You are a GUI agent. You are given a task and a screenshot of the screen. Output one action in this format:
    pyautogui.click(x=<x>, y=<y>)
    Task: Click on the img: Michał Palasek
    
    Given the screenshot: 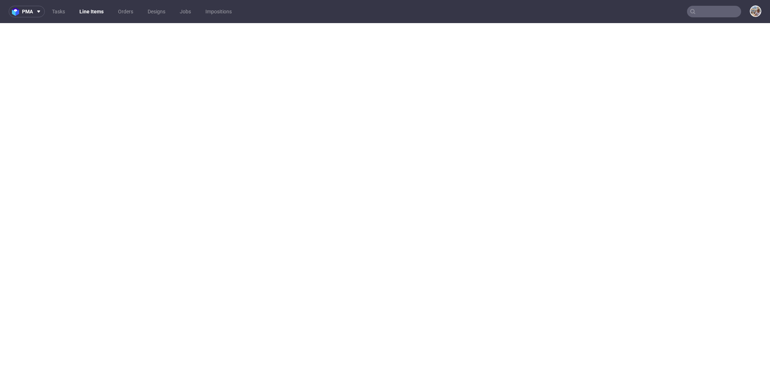 What is the action you would take?
    pyautogui.click(x=756, y=11)
    